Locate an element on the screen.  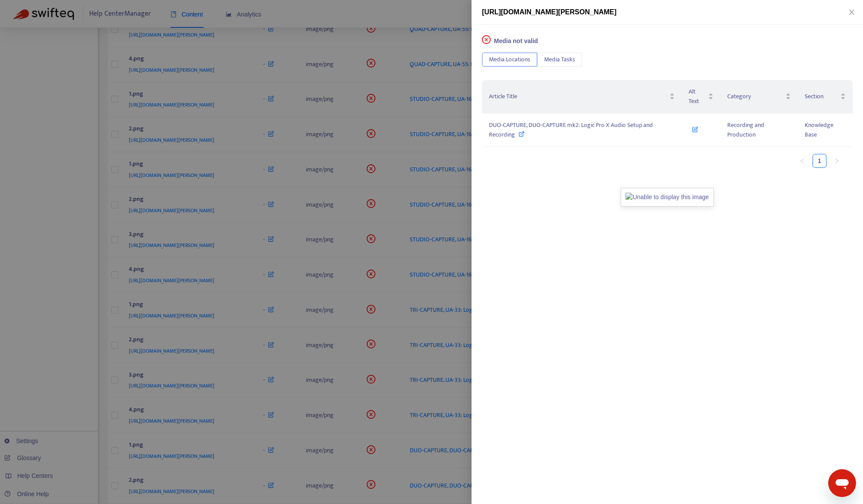
button: Media Tasks is located at coordinates (559, 60).